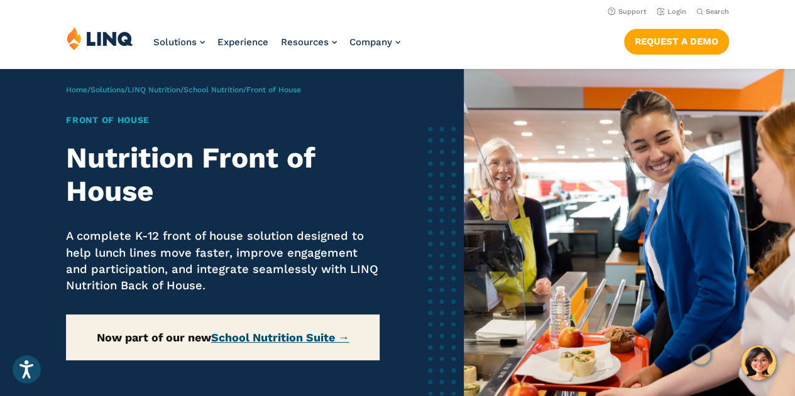 The width and height of the screenshot is (795, 396). I want to click on a: Request a Demo, so click(676, 41).